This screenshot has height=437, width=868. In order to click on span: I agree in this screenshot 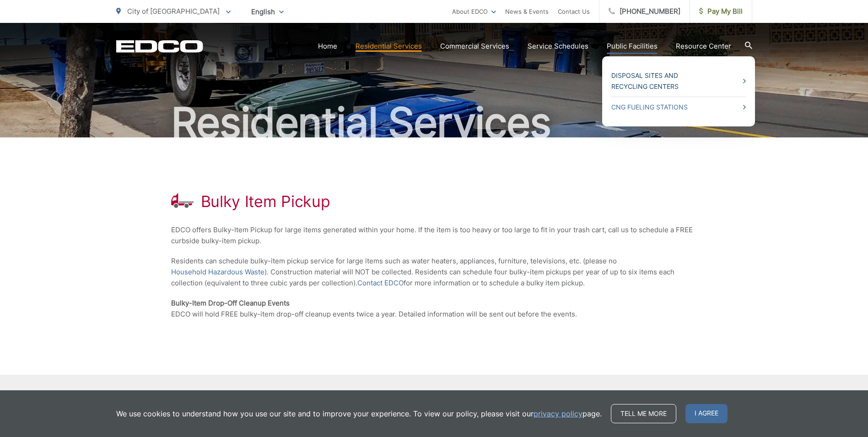, I will do `click(706, 413)`.